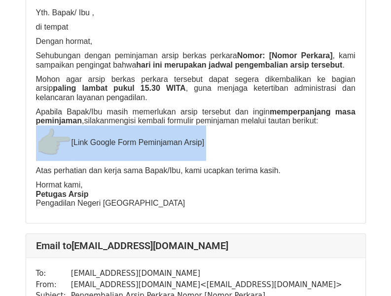  Describe the element at coordinates (196, 88) in the screenshot. I see `p: Mohon agar arsip berkas perkara tersebut dapat segera dikembalikan ke bagian arsip , guna menjaga...` at that location.